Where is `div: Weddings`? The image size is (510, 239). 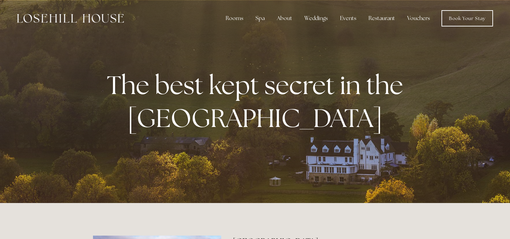 div: Weddings is located at coordinates (316, 18).